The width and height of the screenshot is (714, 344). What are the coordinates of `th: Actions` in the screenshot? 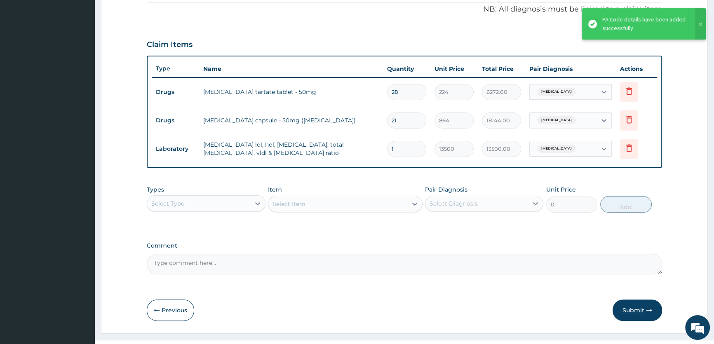 It's located at (636, 69).